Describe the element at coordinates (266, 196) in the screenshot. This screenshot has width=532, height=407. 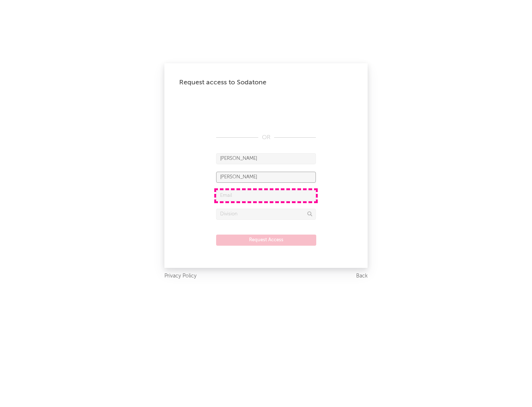
I see `input: Email` at that location.